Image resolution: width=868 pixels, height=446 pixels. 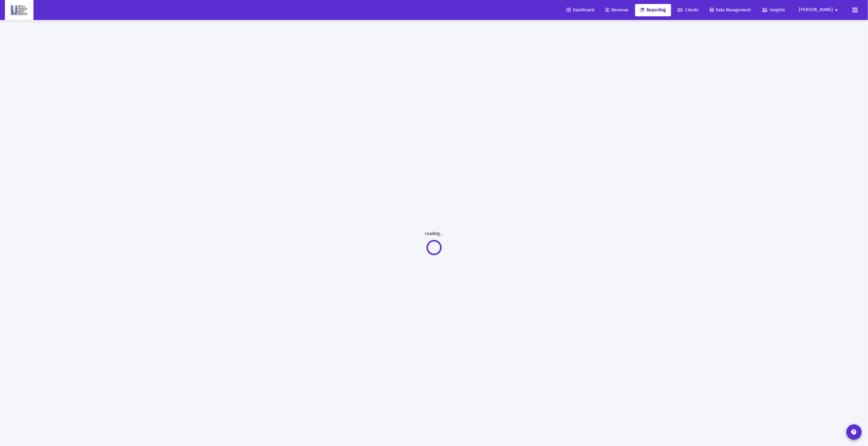 I want to click on a: Insights, so click(x=774, y=10).